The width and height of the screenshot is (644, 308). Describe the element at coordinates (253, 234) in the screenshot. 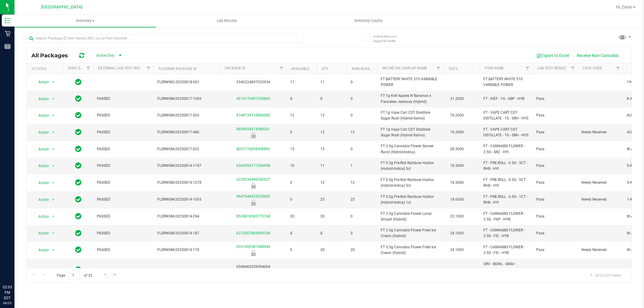

I see `a: 6372427845409338` at that location.